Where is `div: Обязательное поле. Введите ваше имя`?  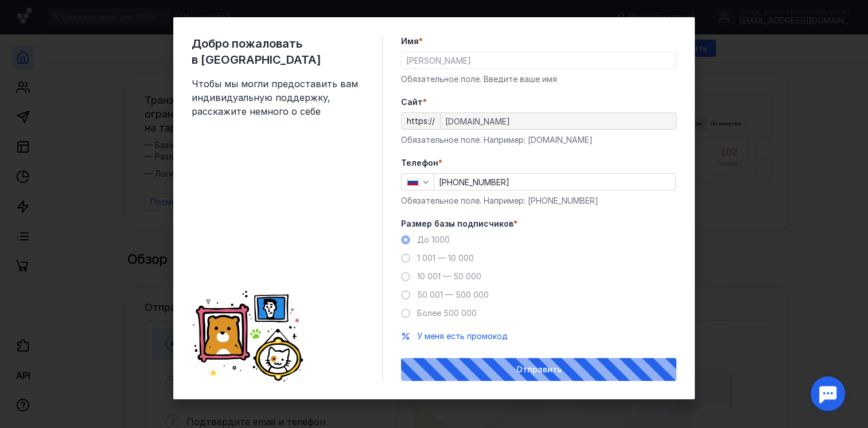
div: Обязательное поле. Введите ваше имя is located at coordinates (538, 79).